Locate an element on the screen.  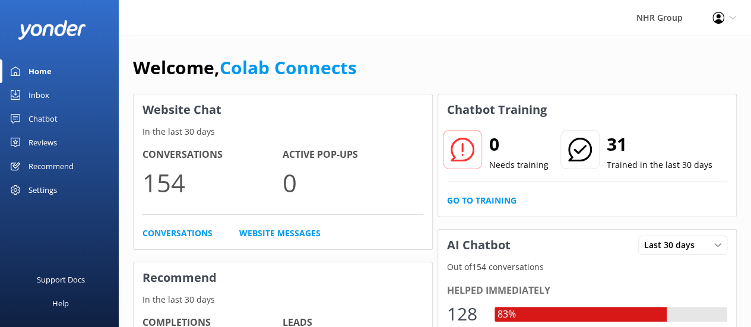
div: Home is located at coordinates (40, 71).